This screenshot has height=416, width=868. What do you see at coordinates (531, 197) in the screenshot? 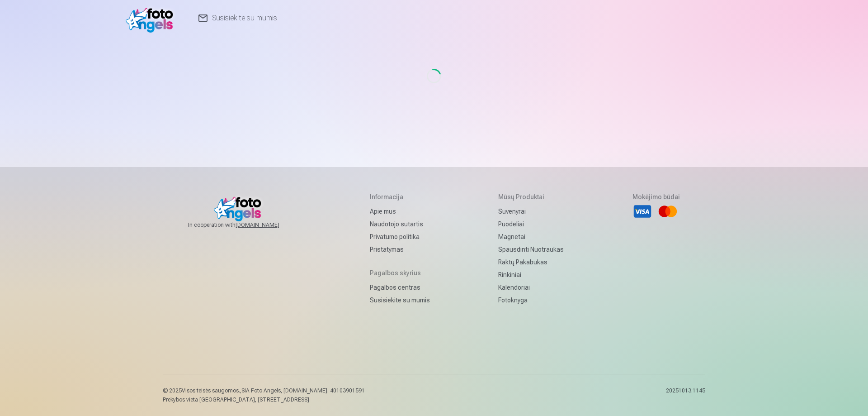
I see `h5: Mūsų produktai` at bounding box center [531, 197].